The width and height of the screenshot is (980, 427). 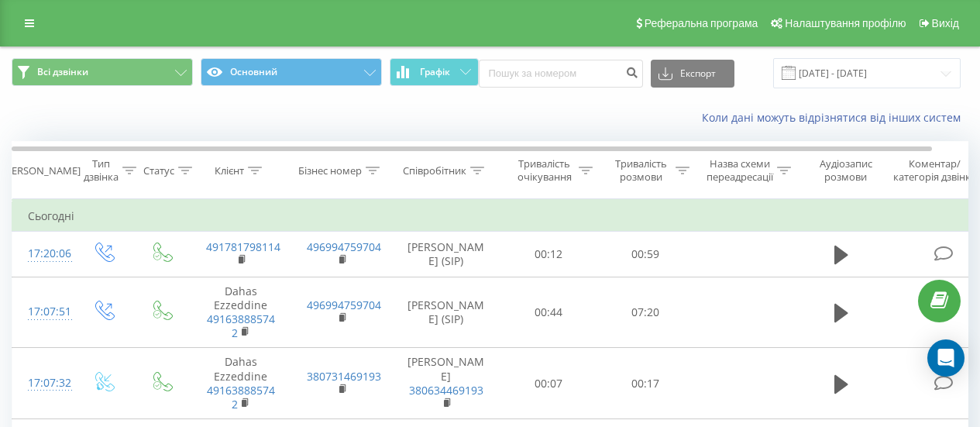 What do you see at coordinates (544, 171) in the screenshot?
I see `div: Тривалість очікування` at bounding box center [544, 171].